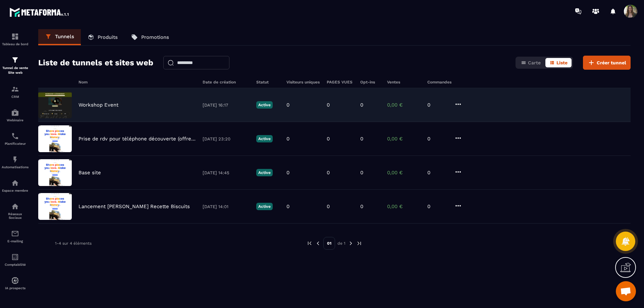 The height and width of the screenshot is (308, 644). I want to click on a: Tunnels, so click(59, 37).